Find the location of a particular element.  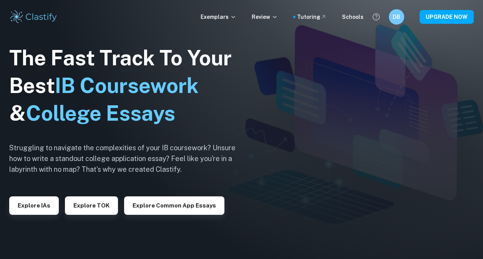

button: Help and Feedback is located at coordinates (376, 17).